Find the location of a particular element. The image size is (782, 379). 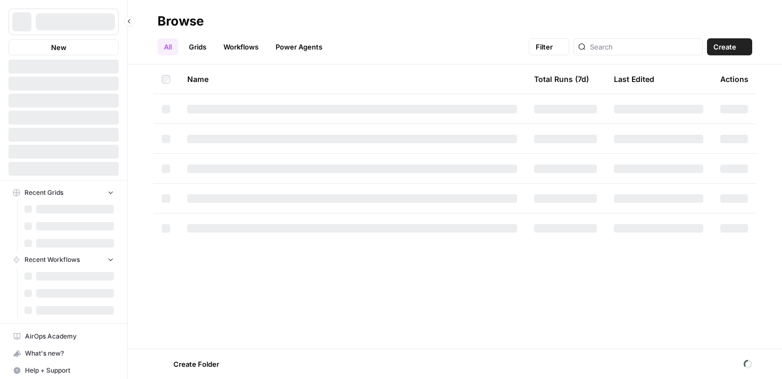

button: Recent Workflows is located at coordinates (63, 259).